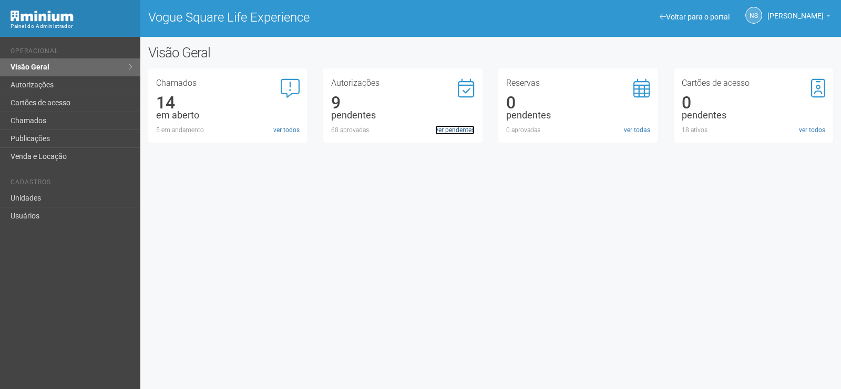 Image resolution: width=841 pixels, height=389 pixels. I want to click on img: Minium, so click(42, 16).